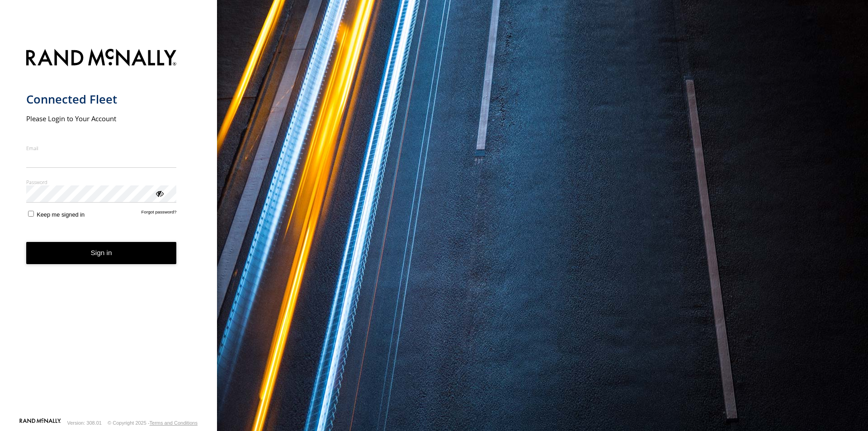  Describe the element at coordinates (153, 423) in the screenshot. I see `div: © Copyright 2025 -` at that location.